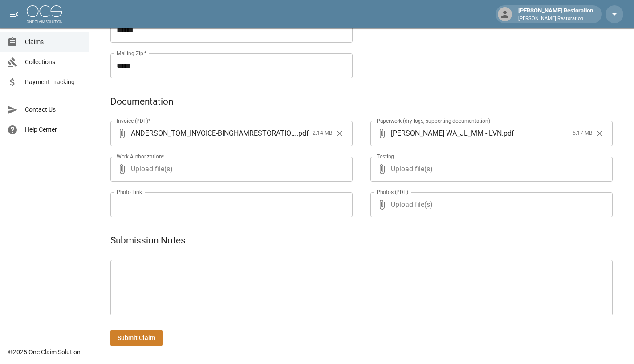  Describe the element at coordinates (433, 120) in the screenshot. I see `label: Paperwork (dry logs, supporting documentation)` at that location.